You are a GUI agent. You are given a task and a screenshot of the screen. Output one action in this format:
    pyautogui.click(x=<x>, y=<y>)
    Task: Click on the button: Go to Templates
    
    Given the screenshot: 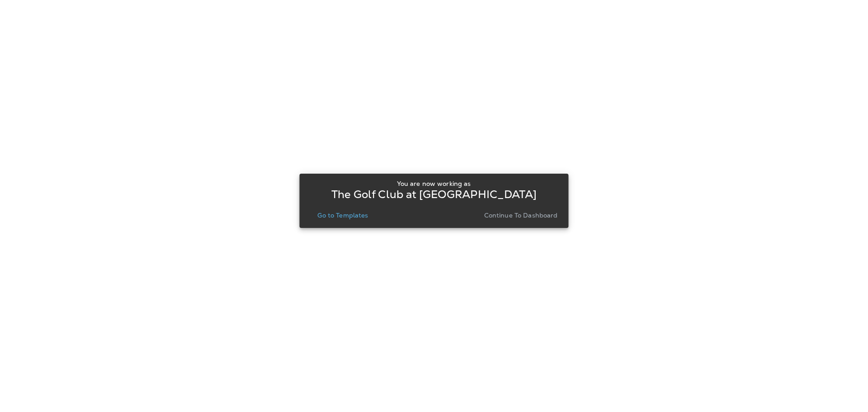 What is the action you would take?
    pyautogui.click(x=343, y=215)
    